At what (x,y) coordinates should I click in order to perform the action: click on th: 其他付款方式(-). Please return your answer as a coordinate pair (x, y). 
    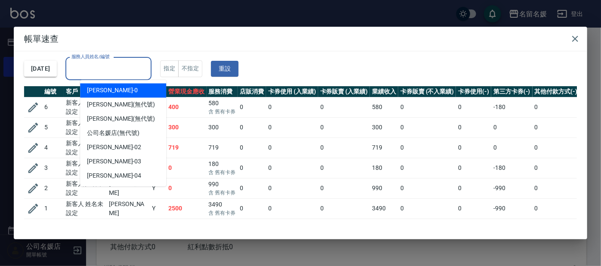
    Looking at the image, I should click on (556, 92).